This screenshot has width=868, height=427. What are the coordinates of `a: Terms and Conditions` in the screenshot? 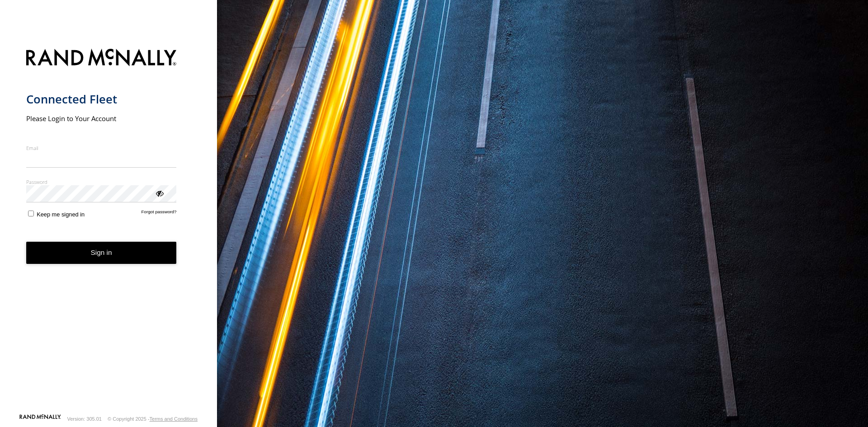 It's located at (173, 419).